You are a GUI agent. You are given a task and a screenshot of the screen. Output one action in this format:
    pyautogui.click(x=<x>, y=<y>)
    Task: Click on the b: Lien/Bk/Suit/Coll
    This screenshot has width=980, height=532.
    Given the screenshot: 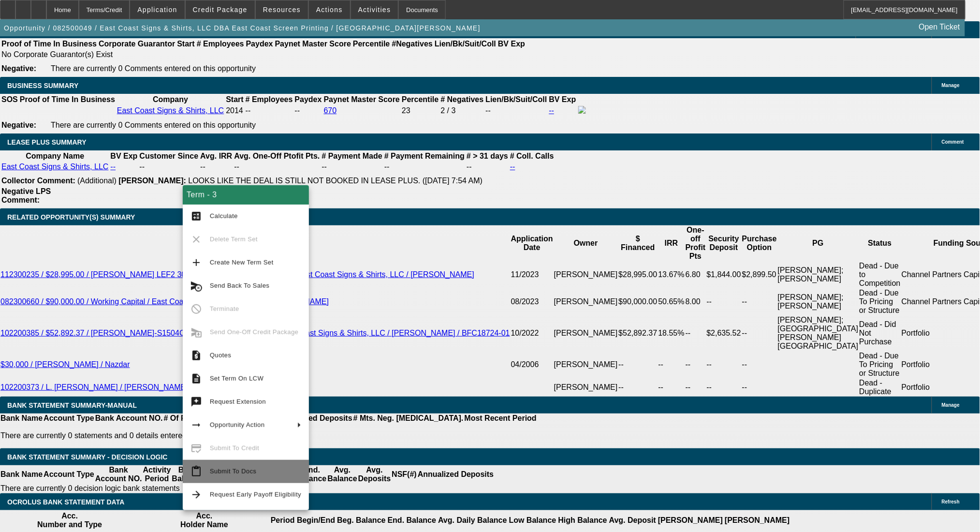 What is the action you would take?
    pyautogui.click(x=465, y=43)
    